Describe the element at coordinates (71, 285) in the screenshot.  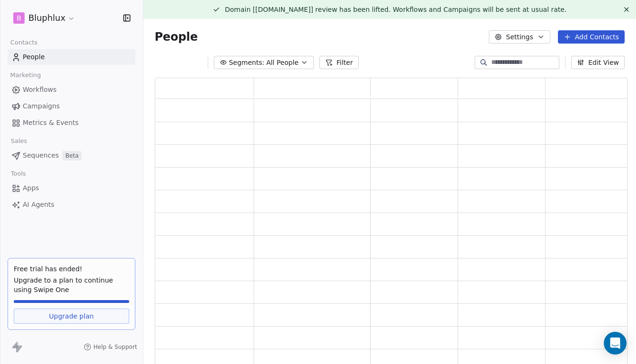
I see `span: Upgrade to a plan to continue using Swipe One` at that location.